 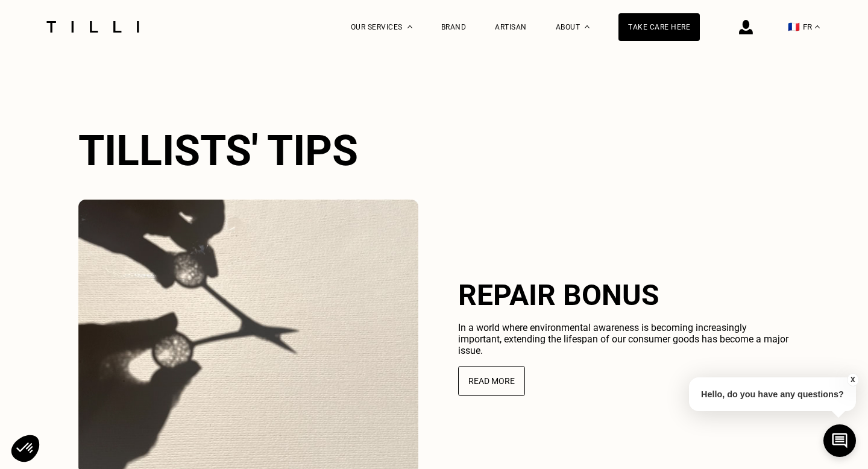 I want to click on font: Take care here, so click(x=659, y=27).